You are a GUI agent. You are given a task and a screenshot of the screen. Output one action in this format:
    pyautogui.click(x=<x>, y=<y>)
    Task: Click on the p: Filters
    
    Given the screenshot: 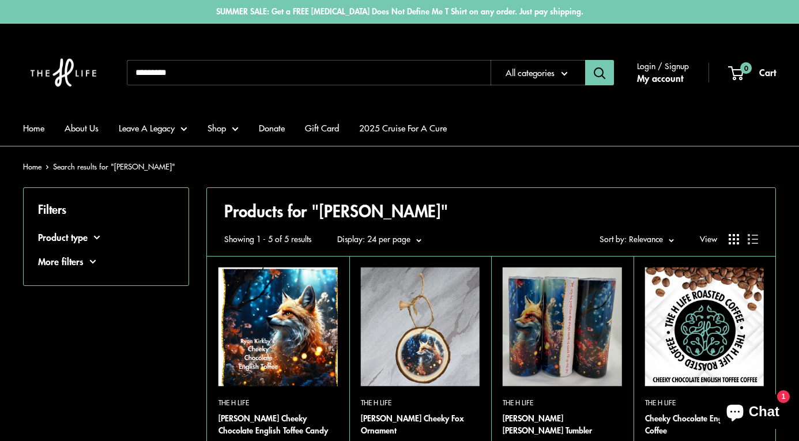 What is the action you would take?
    pyautogui.click(x=106, y=209)
    